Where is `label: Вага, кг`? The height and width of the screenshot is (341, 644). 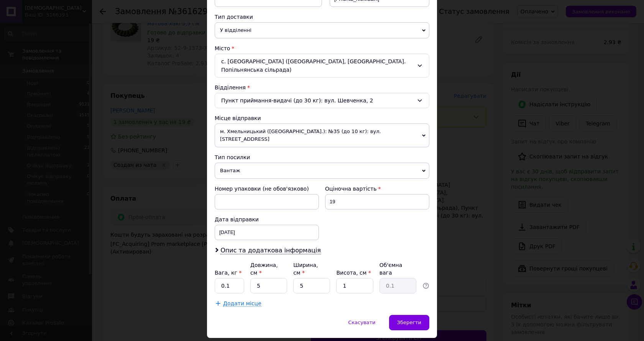
label: Вага, кг is located at coordinates (228, 273).